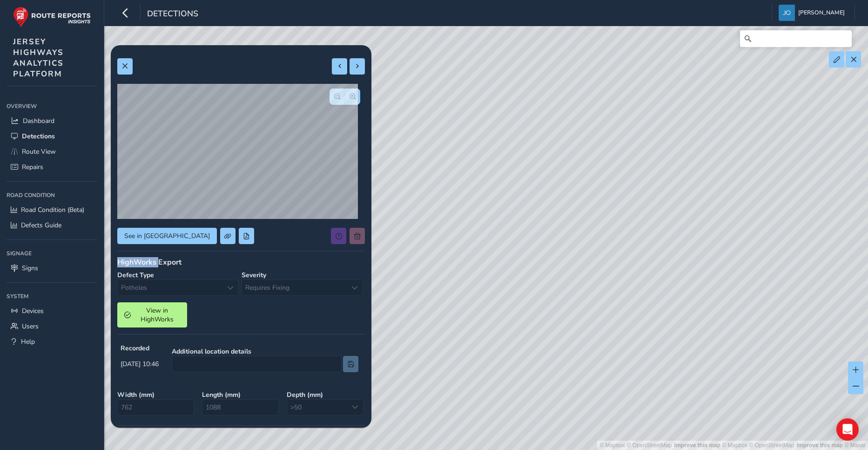 Image resolution: width=868 pixels, height=450 pixels. What do you see at coordinates (847, 429) in the screenshot?
I see `div: Open Intercom Messenger` at bounding box center [847, 429].